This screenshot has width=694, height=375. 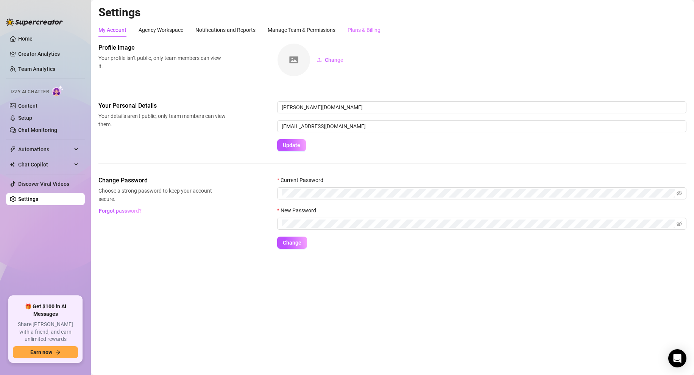 What do you see at coordinates (13, 149) in the screenshot?
I see `span: thunderbolt` at bounding box center [13, 149].